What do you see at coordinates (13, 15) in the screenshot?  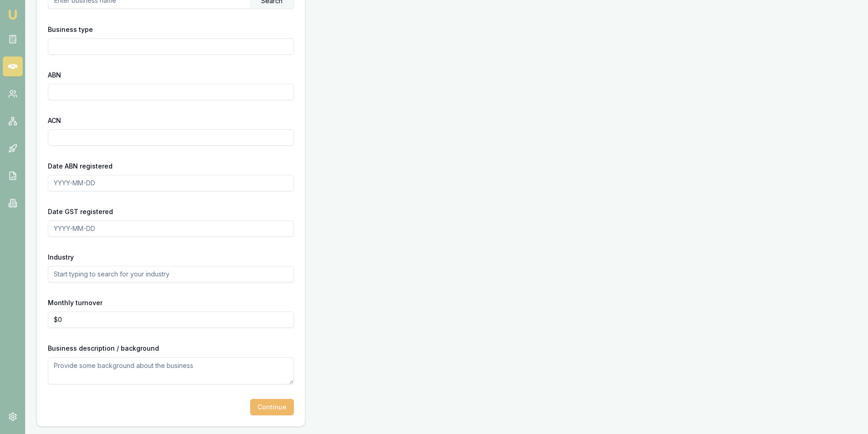 I see `img: emu-icon-u.png` at bounding box center [13, 15].